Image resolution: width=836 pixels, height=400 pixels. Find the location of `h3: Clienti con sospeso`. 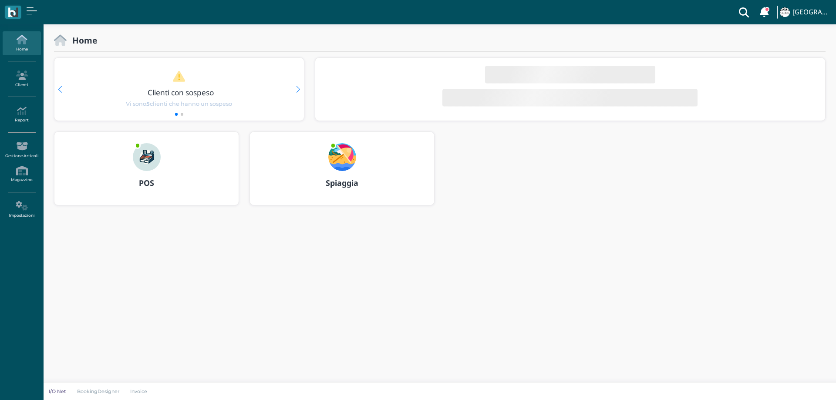

h3: Clienti con sospeso is located at coordinates (181, 92).